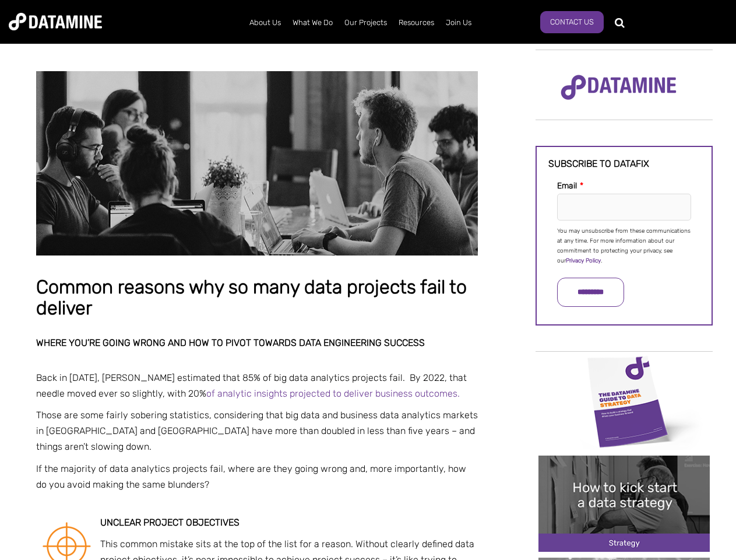 Image resolution: width=736 pixels, height=560 pixels. What do you see at coordinates (257, 164) in the screenshot?
I see `img: Common reasons why so many data projects fail to deliver` at bounding box center [257, 164].